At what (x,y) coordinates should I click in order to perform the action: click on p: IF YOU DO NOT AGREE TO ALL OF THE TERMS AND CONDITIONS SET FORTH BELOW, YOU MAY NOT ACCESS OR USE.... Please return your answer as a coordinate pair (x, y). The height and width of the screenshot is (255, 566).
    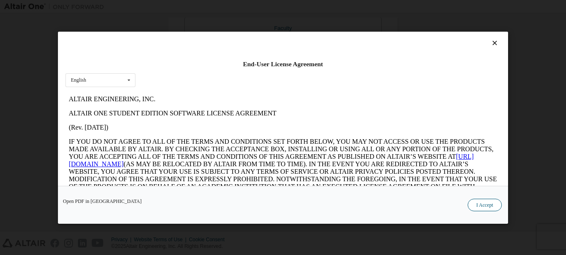
    Looking at the image, I should click on (218, 76).